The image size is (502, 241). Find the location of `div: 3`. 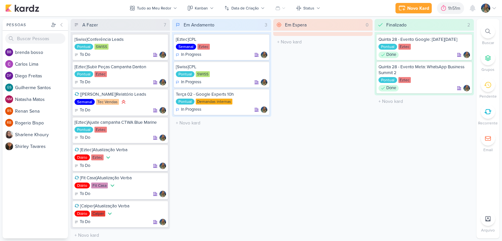

div: 3 is located at coordinates (266, 25).